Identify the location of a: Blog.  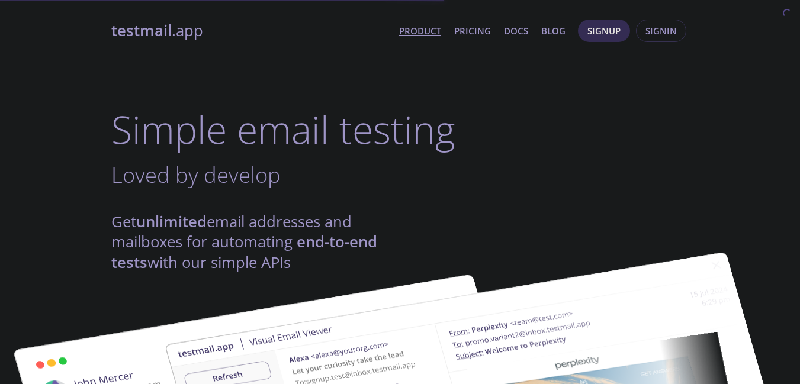
(553, 31).